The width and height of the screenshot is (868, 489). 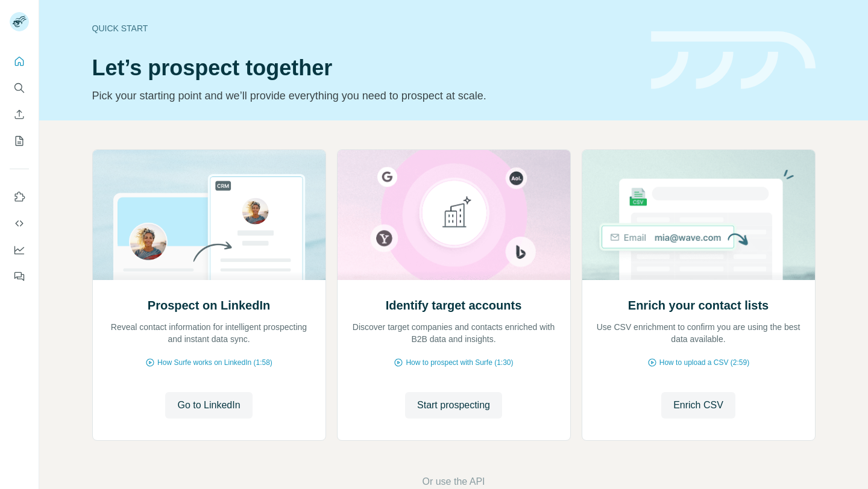 What do you see at coordinates (19, 197) in the screenshot?
I see `button: Use Surfe on LinkedIn` at bounding box center [19, 197].